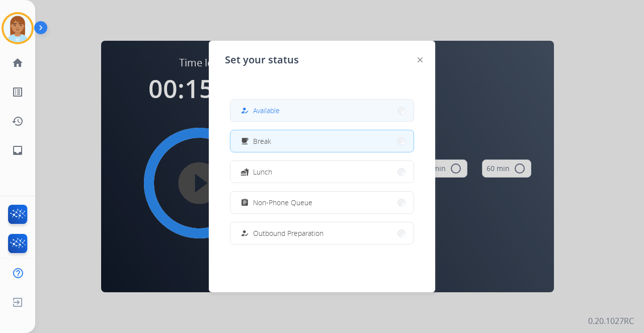 This screenshot has width=644, height=333. What do you see at coordinates (420, 60) in the screenshot?
I see `img: close-button` at bounding box center [420, 60].